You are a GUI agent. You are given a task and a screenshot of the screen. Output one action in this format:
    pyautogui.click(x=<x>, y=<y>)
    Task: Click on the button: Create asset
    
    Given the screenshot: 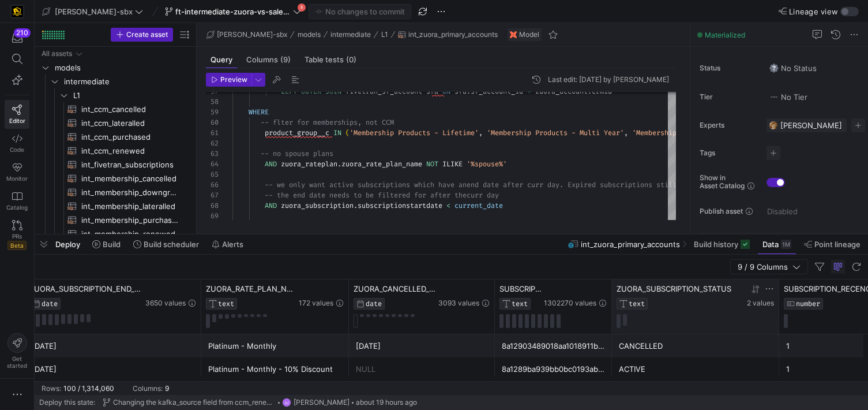 What is the action you would take?
    pyautogui.click(x=142, y=34)
    